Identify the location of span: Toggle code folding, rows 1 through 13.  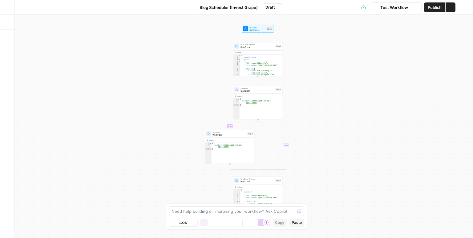
(239, 190).